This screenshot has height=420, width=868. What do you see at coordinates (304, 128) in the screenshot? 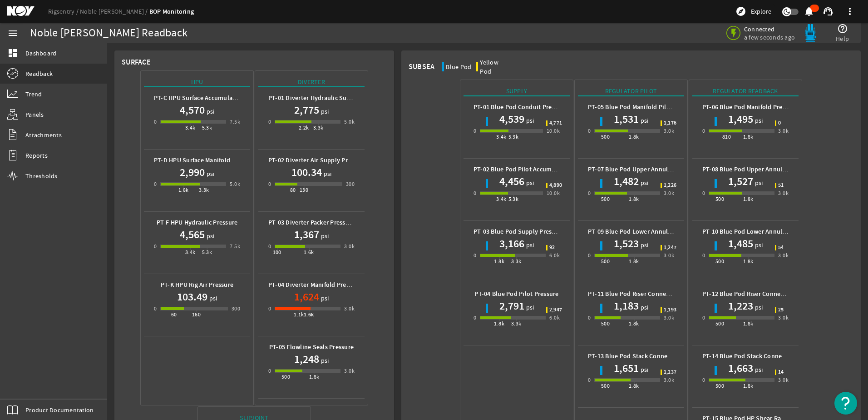
I see `div: 2.2k` at bounding box center [304, 128].